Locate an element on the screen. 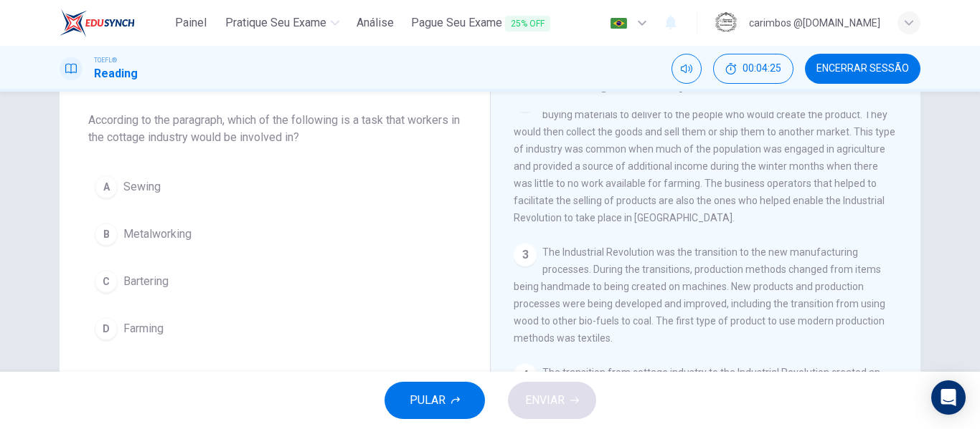  img: pt is located at coordinates (618, 23).